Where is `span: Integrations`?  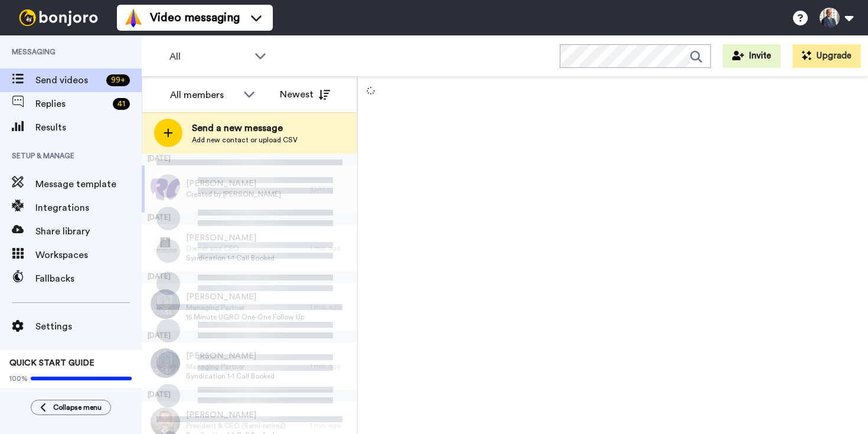 span: Integrations is located at coordinates (89, 208).